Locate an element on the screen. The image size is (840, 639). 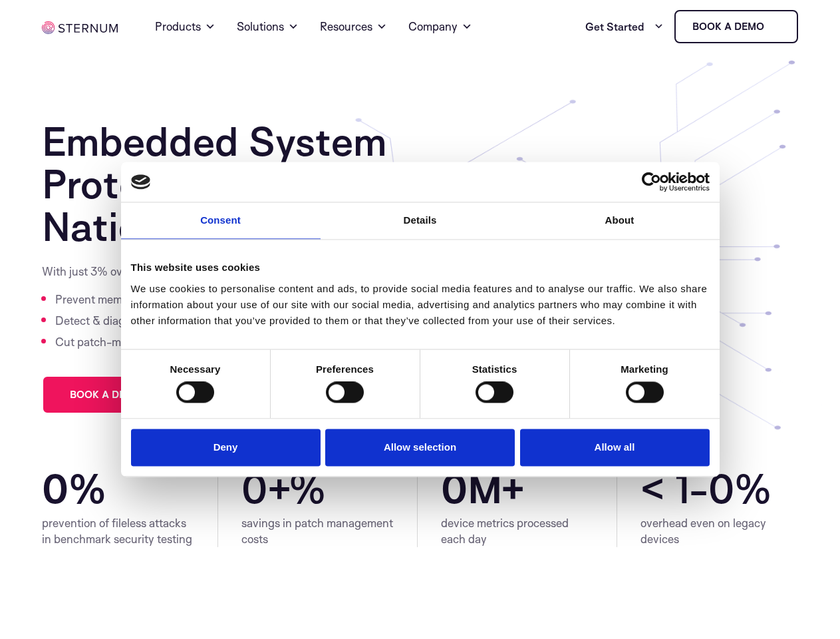
a: Details is located at coordinates (420, 221).